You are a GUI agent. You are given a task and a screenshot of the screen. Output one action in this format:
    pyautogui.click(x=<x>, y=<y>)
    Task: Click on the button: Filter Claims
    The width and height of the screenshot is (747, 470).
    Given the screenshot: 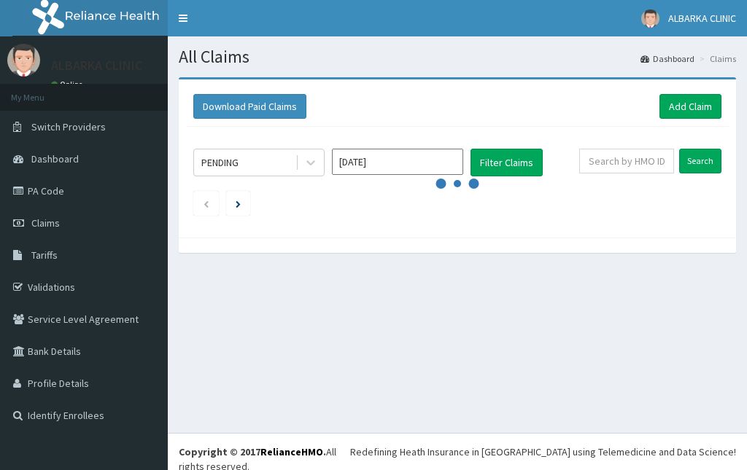 What is the action you would take?
    pyautogui.click(x=506, y=163)
    